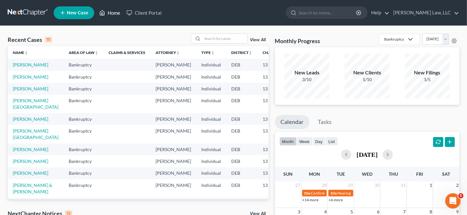 This screenshot has width=467, height=215. Describe the element at coordinates (311, 200) in the screenshot. I see `a: +14 more` at that location.